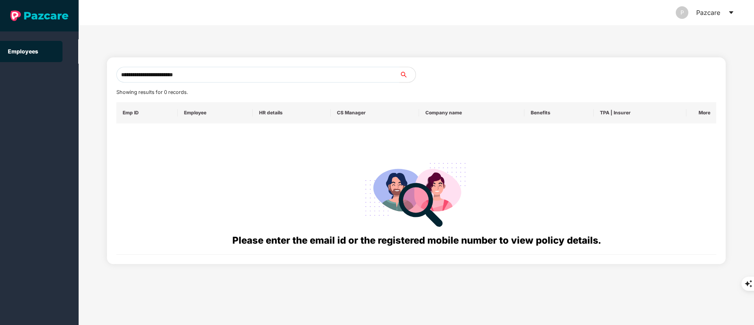 The height and width of the screenshot is (325, 754). Describe the element at coordinates (215, 113) in the screenshot. I see `th: Employee` at that location.